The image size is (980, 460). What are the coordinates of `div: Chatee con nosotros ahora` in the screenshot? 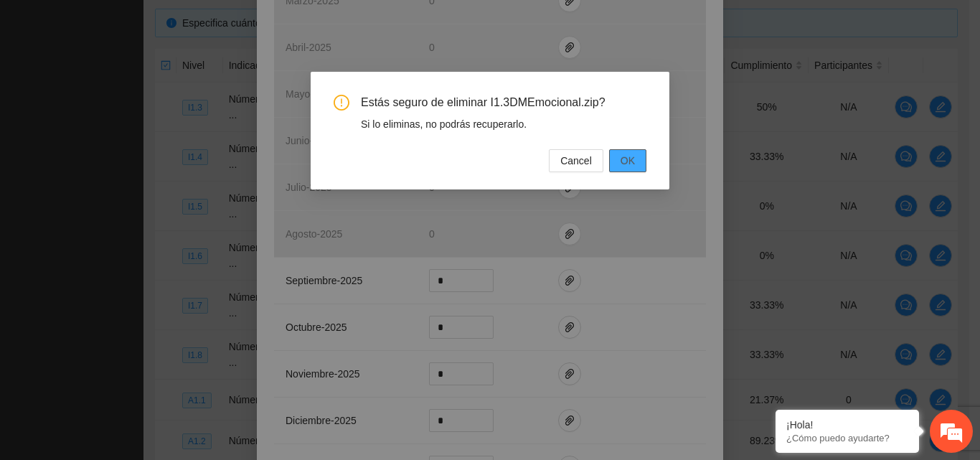 It's located at (157, 82).